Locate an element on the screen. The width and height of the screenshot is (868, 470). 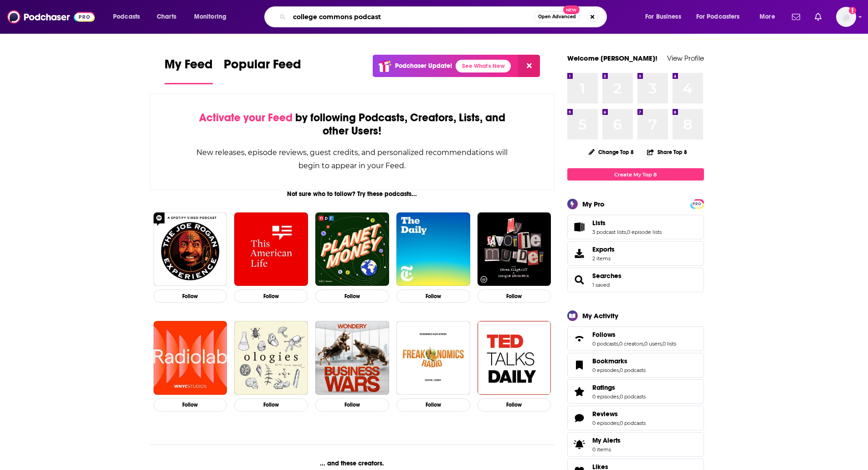
a: Planet Money is located at coordinates (352, 250).